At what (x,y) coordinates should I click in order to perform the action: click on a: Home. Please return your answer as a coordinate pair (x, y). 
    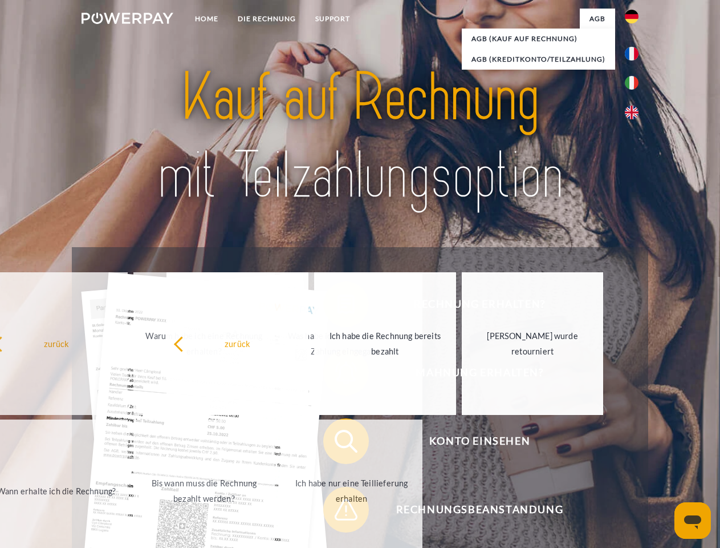
    Looking at the image, I should click on (206, 19).